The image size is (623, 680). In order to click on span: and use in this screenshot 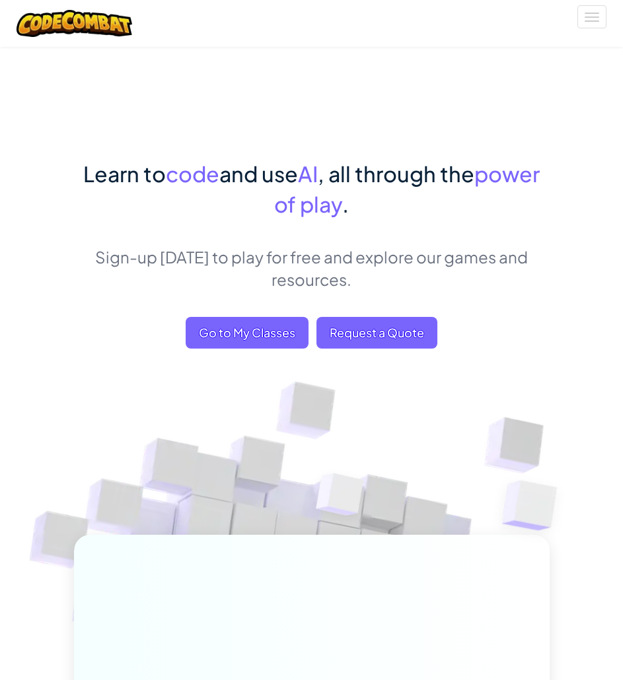, I will do `click(258, 174)`.